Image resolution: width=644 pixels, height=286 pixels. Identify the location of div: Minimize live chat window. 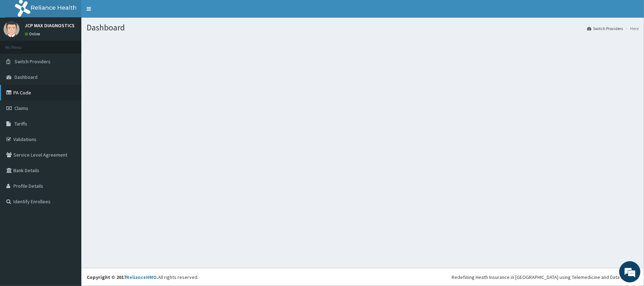
(124, 12).